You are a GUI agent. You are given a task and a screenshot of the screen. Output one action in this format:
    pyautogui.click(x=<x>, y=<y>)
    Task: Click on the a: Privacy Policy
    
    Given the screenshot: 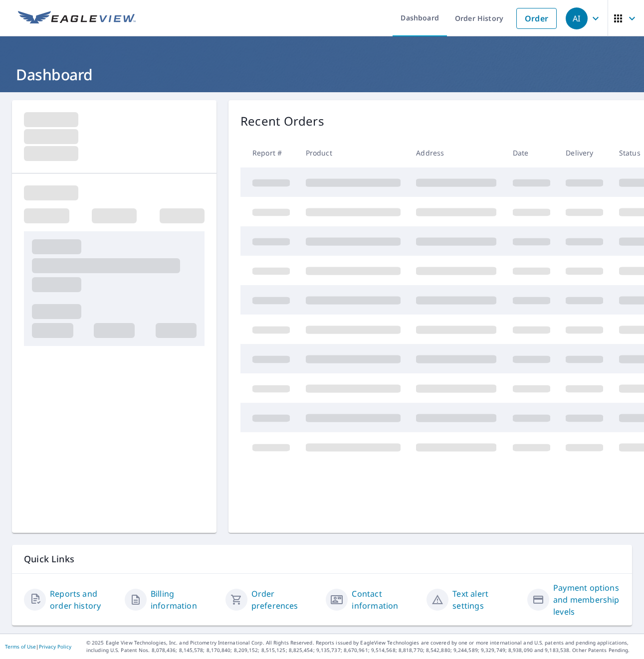 What is the action you would take?
    pyautogui.click(x=55, y=647)
    